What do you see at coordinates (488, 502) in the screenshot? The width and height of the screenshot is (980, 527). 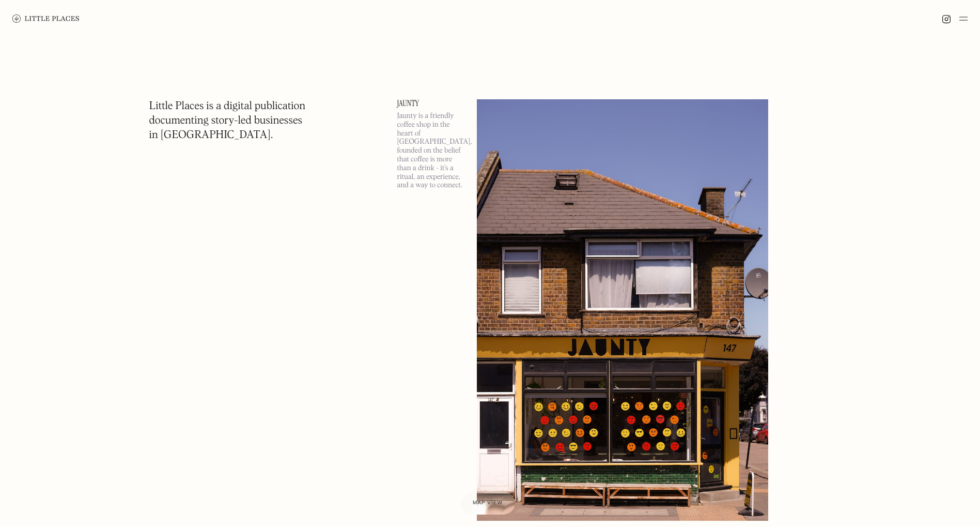 I see `span: Map view` at bounding box center [488, 502].